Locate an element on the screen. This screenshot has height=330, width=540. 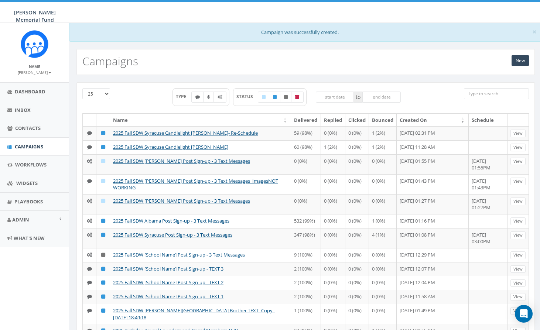
th: Created On: activate to sort column ascending is located at coordinates (432, 120).